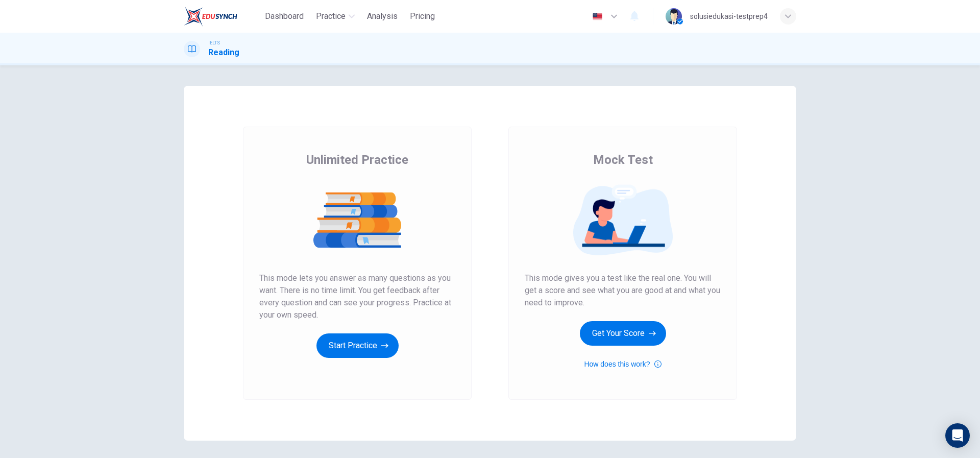  I want to click on button: Dashboard, so click(284, 16).